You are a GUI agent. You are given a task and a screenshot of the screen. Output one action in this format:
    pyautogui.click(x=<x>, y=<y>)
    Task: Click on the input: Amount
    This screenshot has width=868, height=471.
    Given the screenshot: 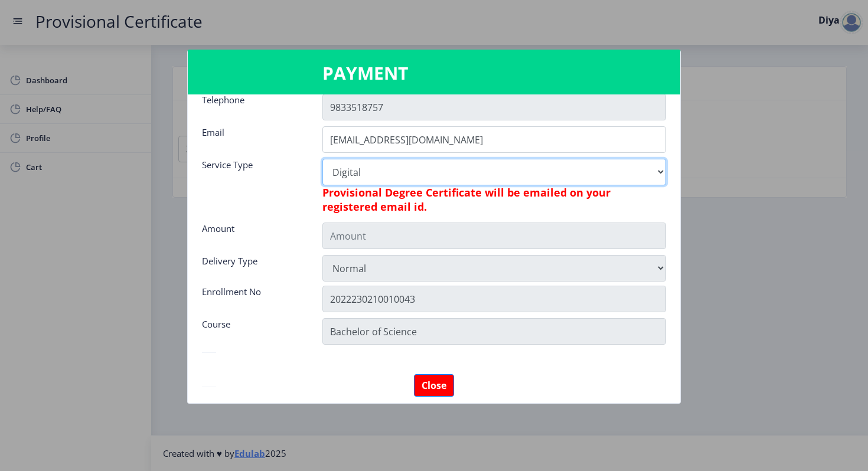 What is the action you would take?
    pyautogui.click(x=495, y=236)
    